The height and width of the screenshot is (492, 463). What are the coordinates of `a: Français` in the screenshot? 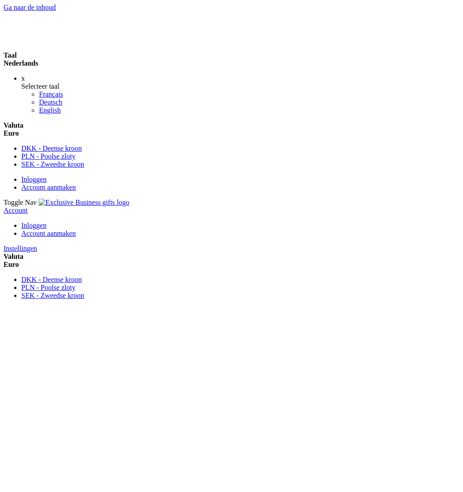 It's located at (51, 94).